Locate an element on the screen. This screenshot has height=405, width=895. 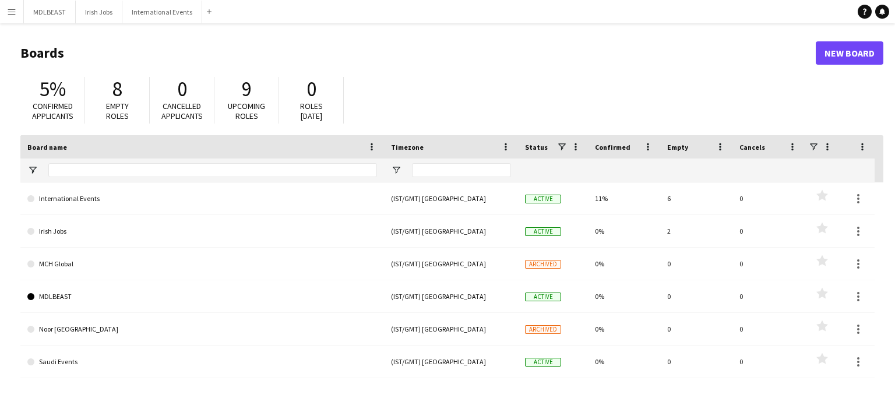
span: Empty roles is located at coordinates (117, 111).